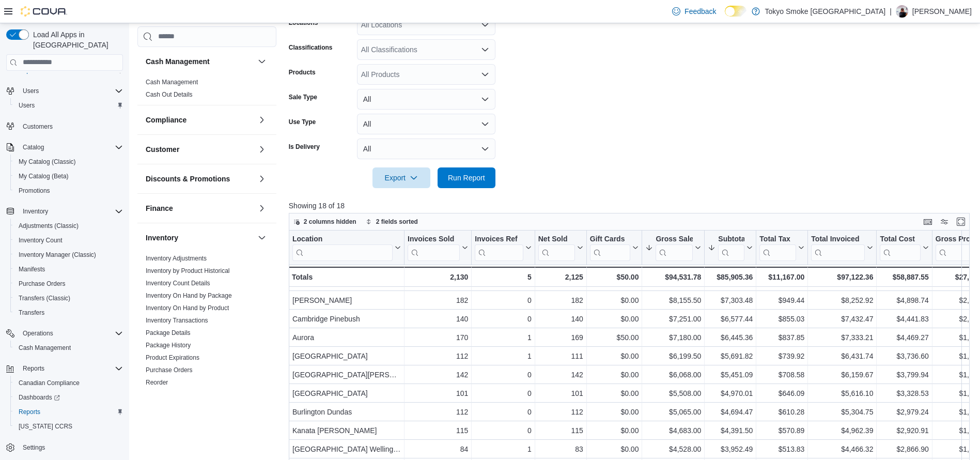 Image resolution: width=980 pixels, height=460 pixels. What do you see at coordinates (69, 299) in the screenshot?
I see `span: Transfers (Classic)` at bounding box center [69, 299].